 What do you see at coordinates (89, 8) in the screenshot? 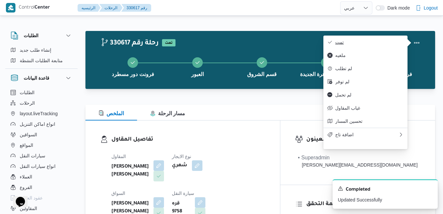
I see `button: الرئيسيه` at bounding box center [89, 8].